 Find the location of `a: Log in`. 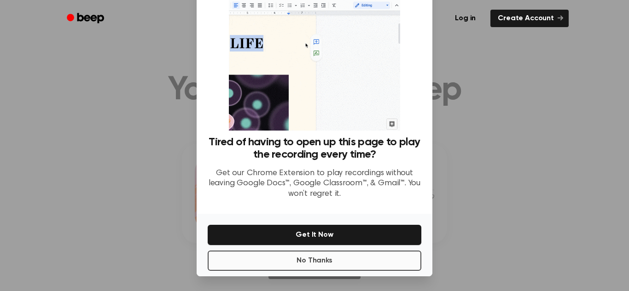

a: Log in is located at coordinates (465, 18).